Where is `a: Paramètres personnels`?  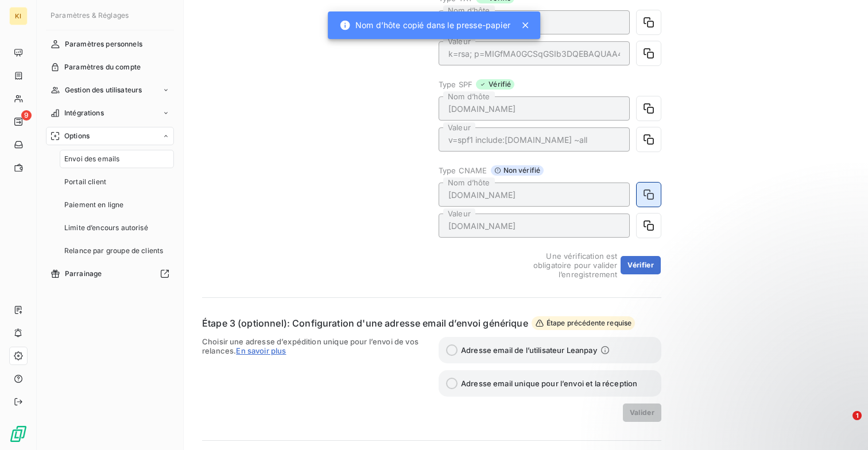 a: Paramètres personnels is located at coordinates (110, 44).